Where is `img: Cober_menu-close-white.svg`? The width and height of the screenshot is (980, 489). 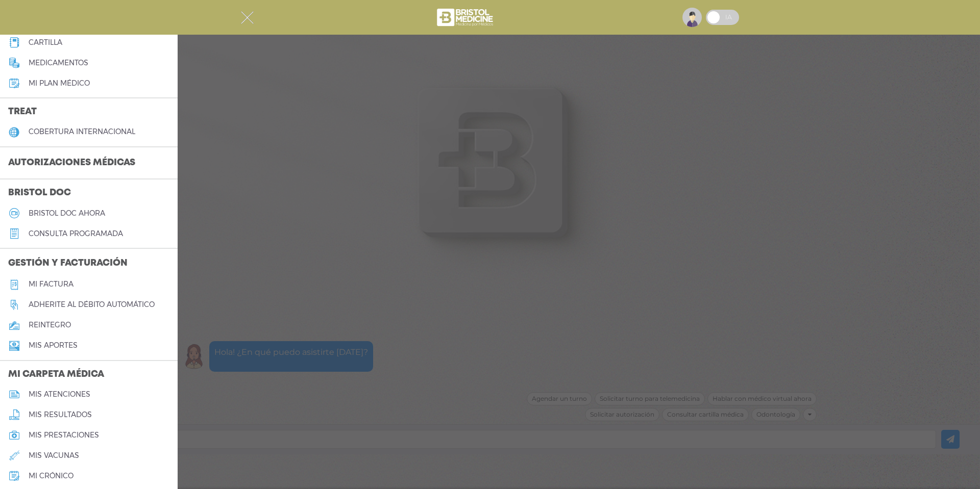 img: Cober_menu-close-white.svg is located at coordinates (247, 17).